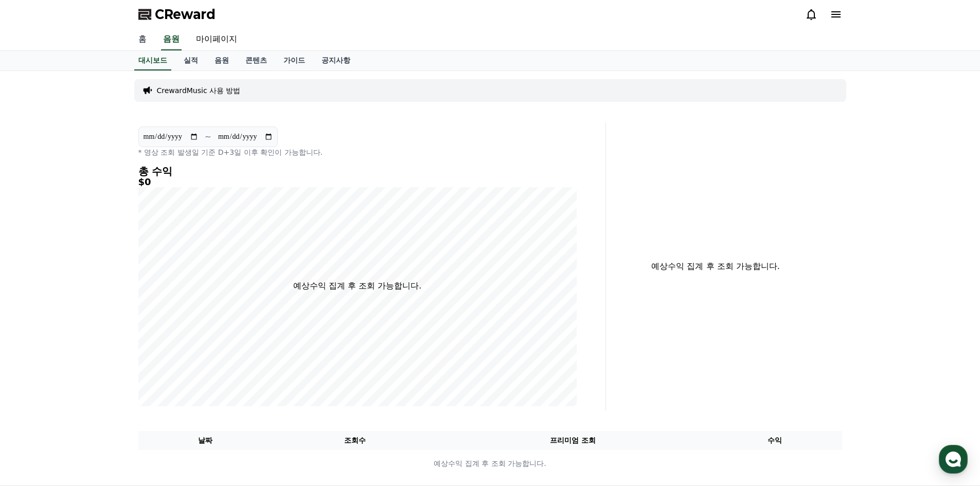  What do you see at coordinates (358, 182) in the screenshot?
I see `h5: $0` at bounding box center [358, 182].